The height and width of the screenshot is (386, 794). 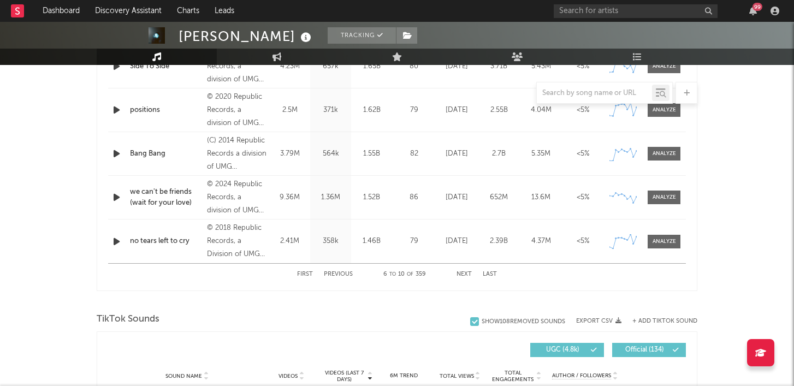 I want to click on div: 2.5M, so click(x=289, y=110).